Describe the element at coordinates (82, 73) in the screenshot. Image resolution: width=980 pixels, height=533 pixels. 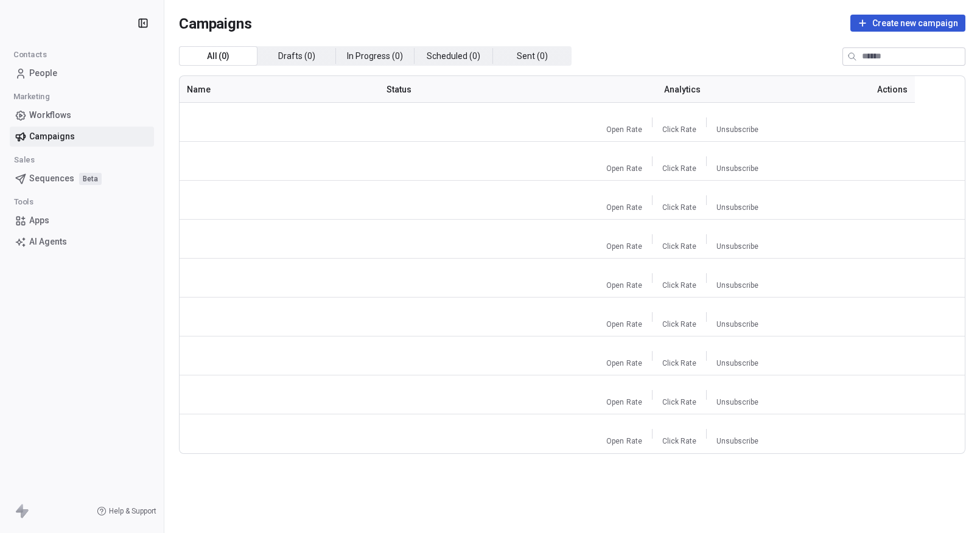
I see `a: People` at that location.